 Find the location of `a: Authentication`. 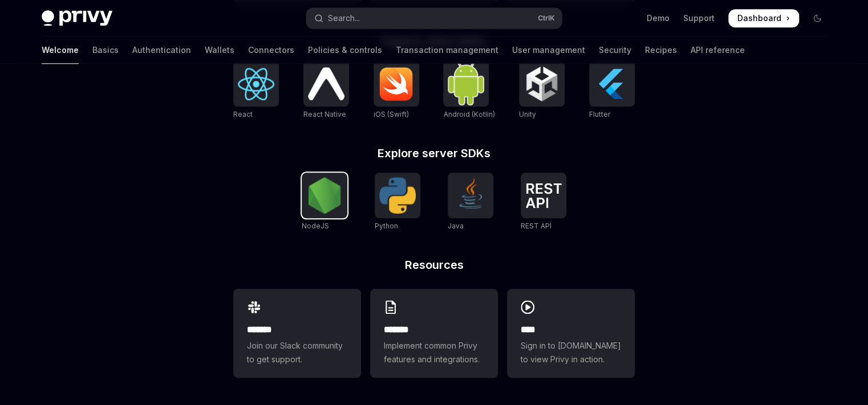

a: Authentication is located at coordinates (161, 50).